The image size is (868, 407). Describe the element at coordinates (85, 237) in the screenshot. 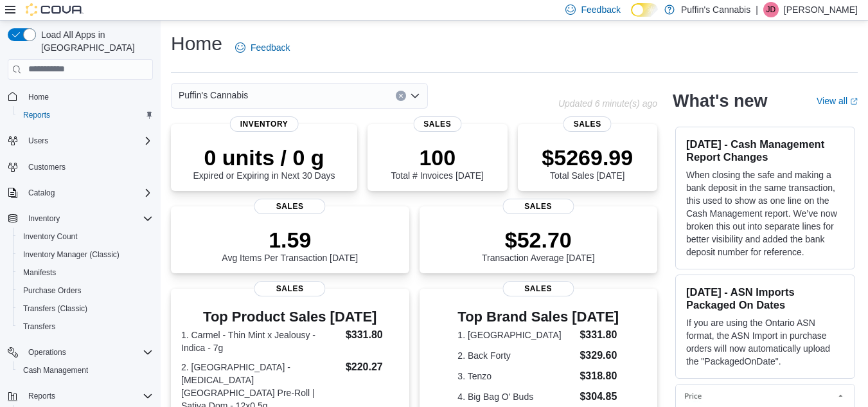

I see `button: Inventory Count` at that location.